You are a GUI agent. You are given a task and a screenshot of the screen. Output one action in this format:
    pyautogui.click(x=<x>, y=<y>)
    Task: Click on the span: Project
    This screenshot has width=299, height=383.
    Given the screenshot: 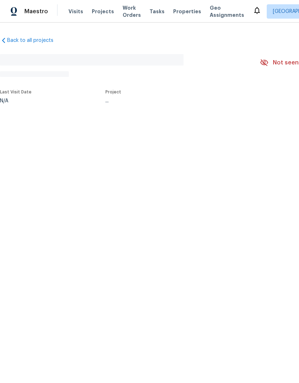 What is the action you would take?
    pyautogui.click(x=113, y=92)
    